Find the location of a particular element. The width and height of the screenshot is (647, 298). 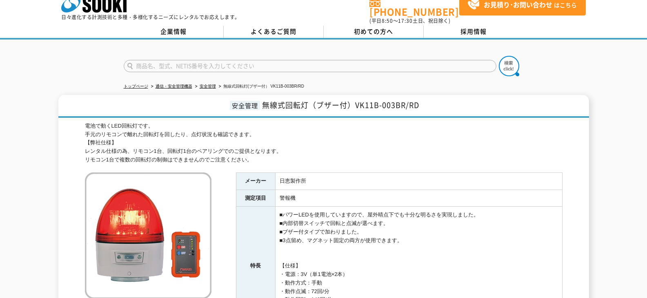

li: 無線式回転灯(ブザー付） VK11B-003BR/RD is located at coordinates (260, 86).